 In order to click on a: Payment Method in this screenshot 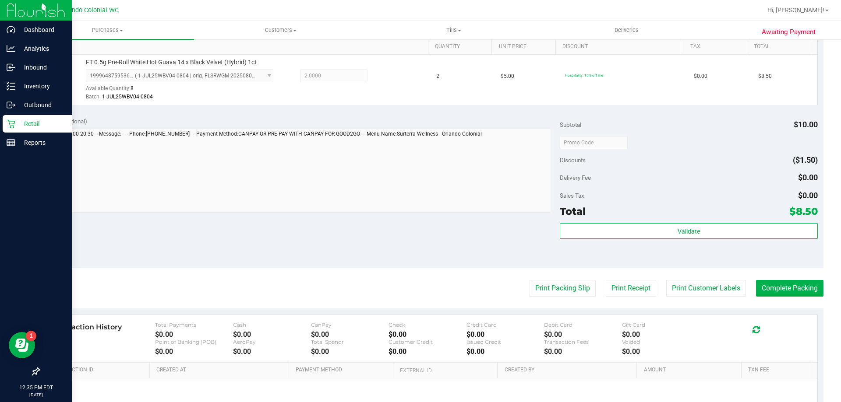, I will do `click(342, 370)`.